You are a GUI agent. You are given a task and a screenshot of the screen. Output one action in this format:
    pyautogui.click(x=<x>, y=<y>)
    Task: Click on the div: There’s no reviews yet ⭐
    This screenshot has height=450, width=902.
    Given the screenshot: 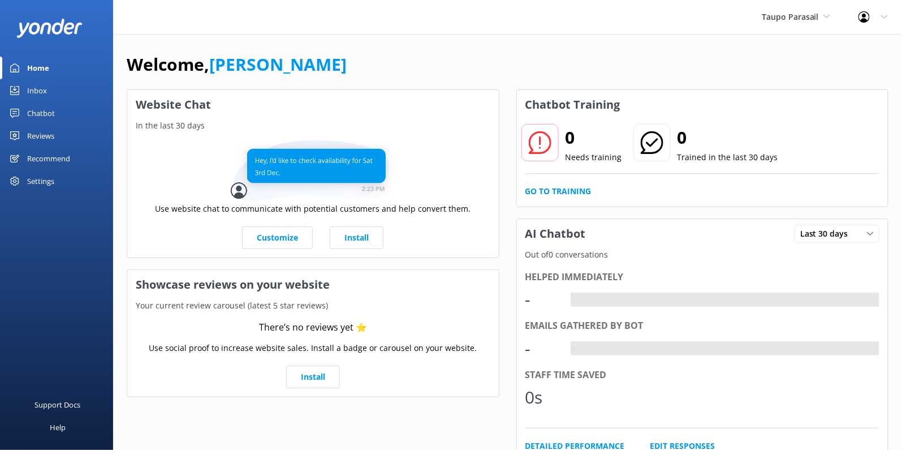 What is the action you would take?
    pyautogui.click(x=313, y=328)
    